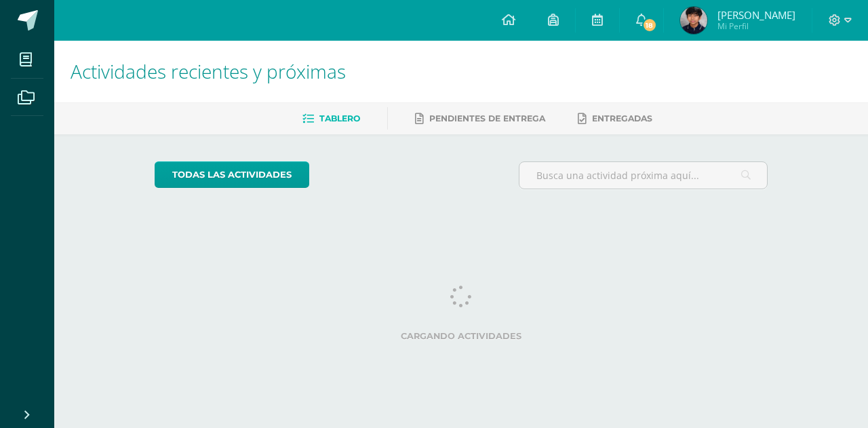 The height and width of the screenshot is (428, 868). I want to click on a: Tablero, so click(331, 119).